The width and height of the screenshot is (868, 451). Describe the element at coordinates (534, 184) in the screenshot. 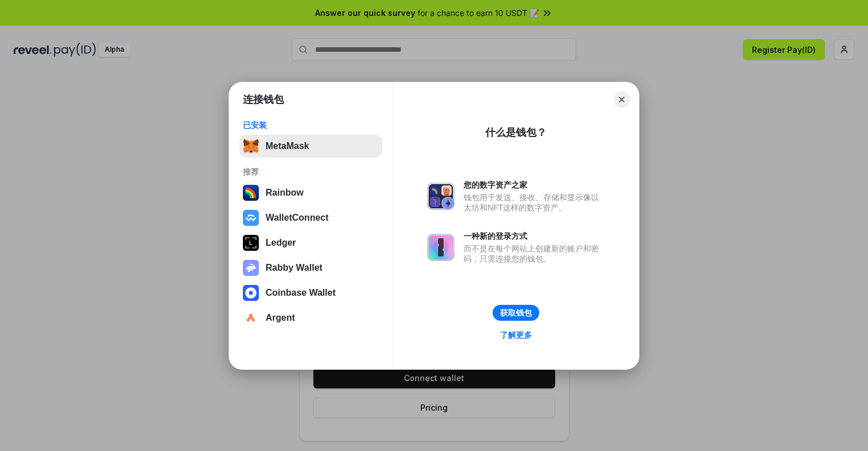

I see `div: 您的数字资产之家` at that location.